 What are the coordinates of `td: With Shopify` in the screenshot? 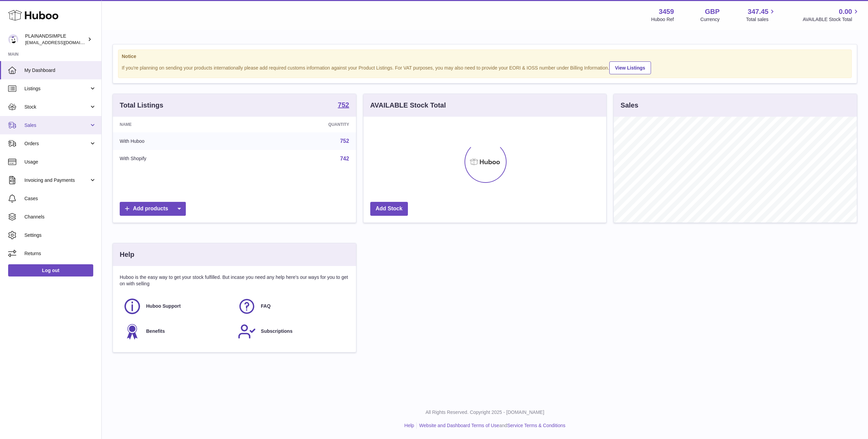 It's located at (178, 159).